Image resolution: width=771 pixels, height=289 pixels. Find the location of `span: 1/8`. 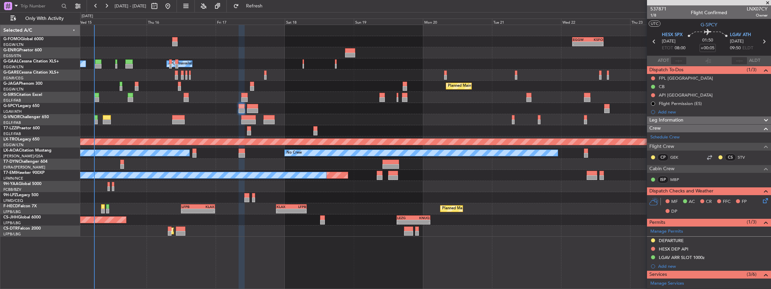

span: 1/8 is located at coordinates (659, 15).